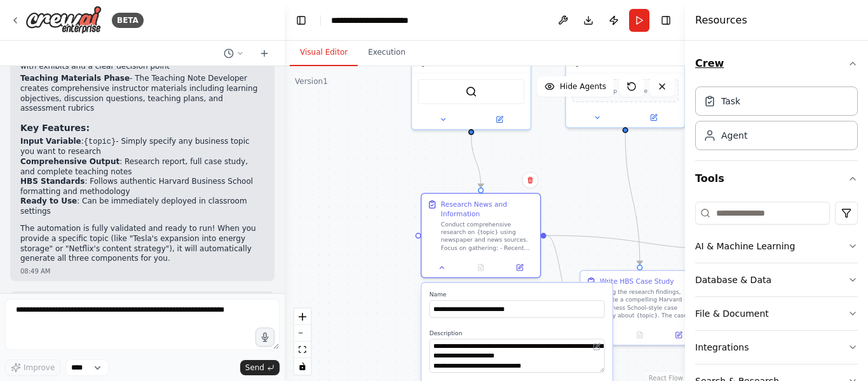 Image resolution: width=868 pixels, height=381 pixels. What do you see at coordinates (517, 333) in the screenshot?
I see `label: Description` at bounding box center [517, 333].